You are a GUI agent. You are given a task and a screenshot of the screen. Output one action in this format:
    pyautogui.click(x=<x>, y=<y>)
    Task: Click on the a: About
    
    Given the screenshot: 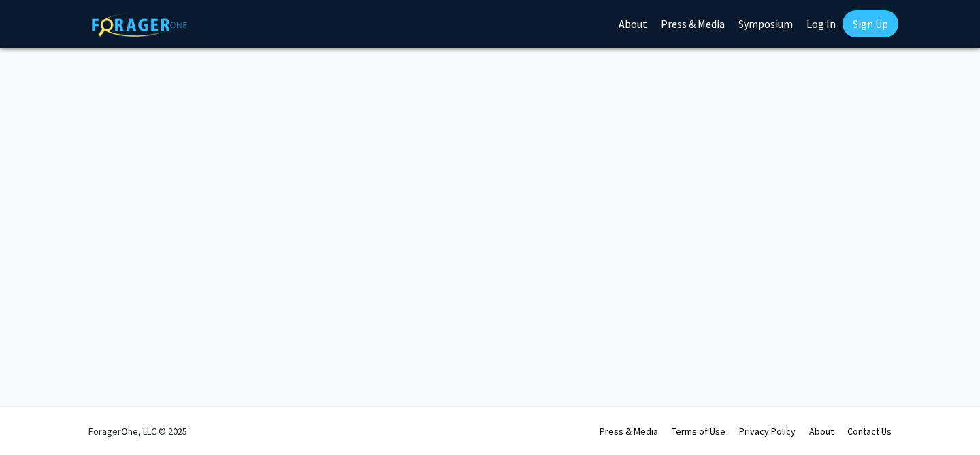 What is the action you would take?
    pyautogui.click(x=821, y=432)
    